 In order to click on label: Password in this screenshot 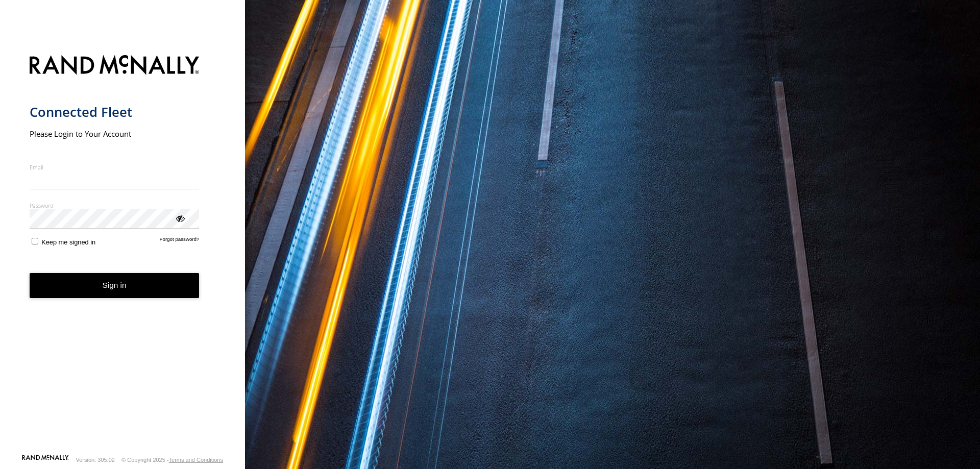, I will do `click(114, 206)`.